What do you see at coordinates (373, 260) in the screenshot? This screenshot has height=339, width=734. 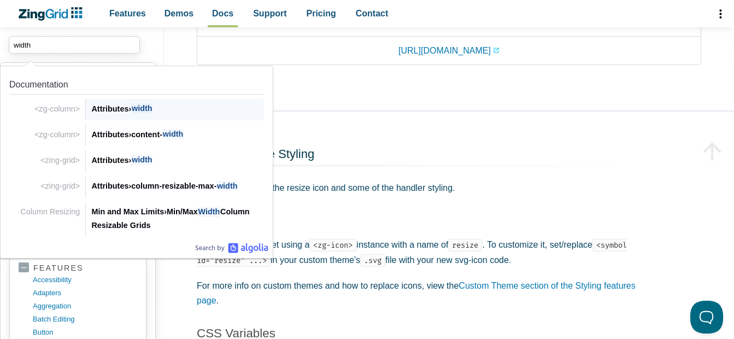 I see `code: .svg` at bounding box center [373, 260].